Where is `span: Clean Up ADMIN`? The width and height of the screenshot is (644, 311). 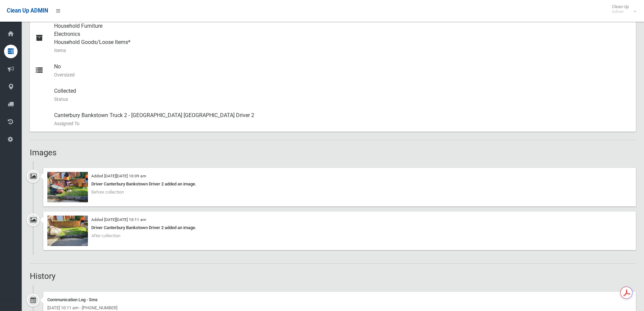 span: Clean Up ADMIN is located at coordinates (28, 10).